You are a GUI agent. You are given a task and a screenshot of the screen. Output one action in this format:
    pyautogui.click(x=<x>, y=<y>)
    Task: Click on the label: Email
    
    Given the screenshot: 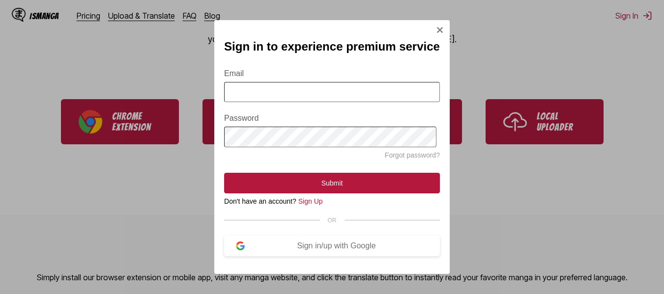 What is the action you would take?
    pyautogui.click(x=332, y=74)
    